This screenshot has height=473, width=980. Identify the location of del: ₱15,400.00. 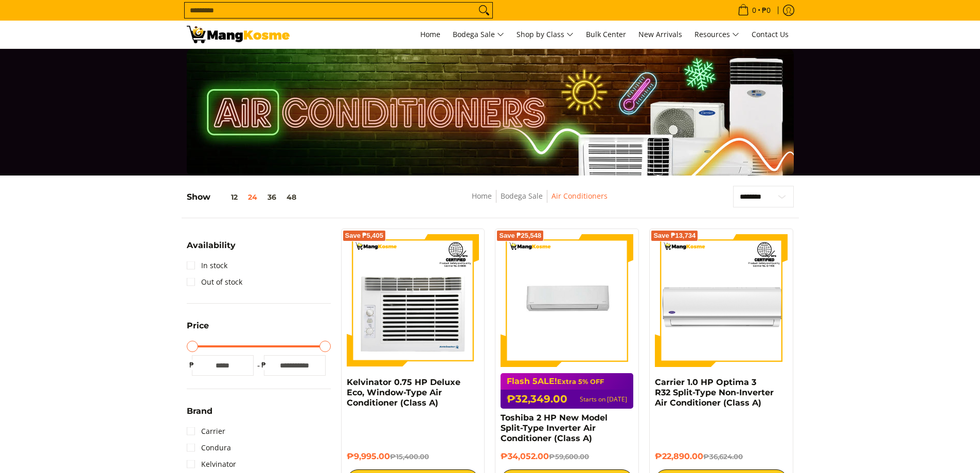
(410, 457).